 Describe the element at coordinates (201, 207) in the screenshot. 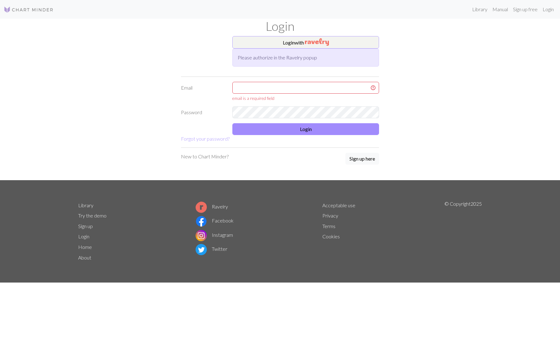

I see `img: Ravelry logo` at that location.